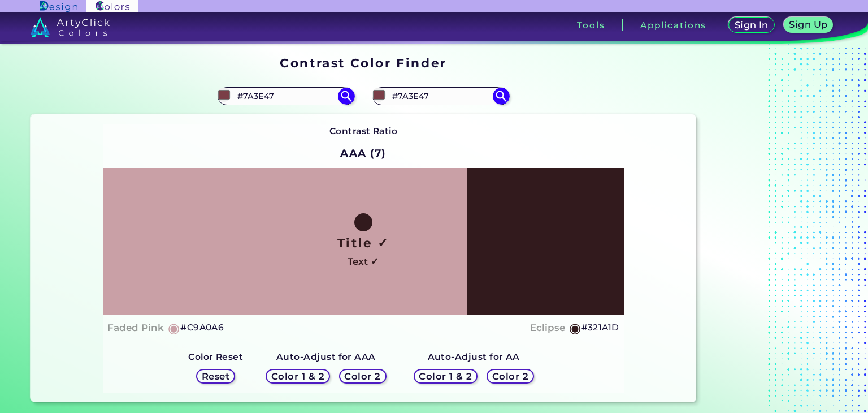  What do you see at coordinates (673, 25) in the screenshot?
I see `h3: Applications` at bounding box center [673, 25].